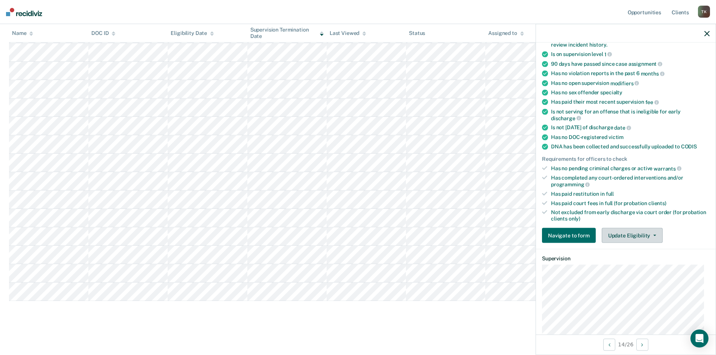 This screenshot has height=355, width=716. Describe the element at coordinates (630, 115) in the screenshot. I see `div: Is not serving for an offense that is ineligible for early` at that location.